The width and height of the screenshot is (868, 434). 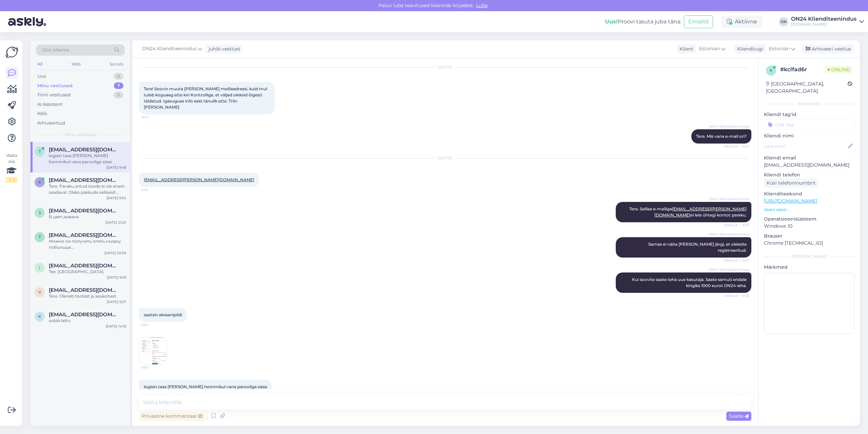 I want to click on span: Tere. Sellise e-mailiga ei leia ühtegi kontot paraku., so click(x=689, y=212).